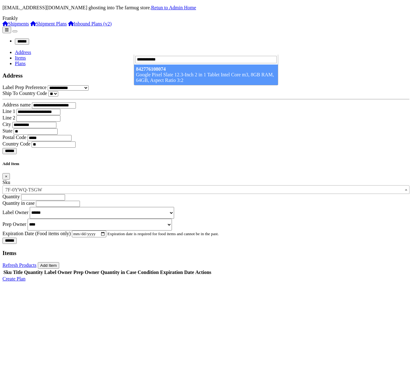  What do you see at coordinates (20, 265) in the screenshot?
I see `a: Refresh Products` at bounding box center [20, 265].